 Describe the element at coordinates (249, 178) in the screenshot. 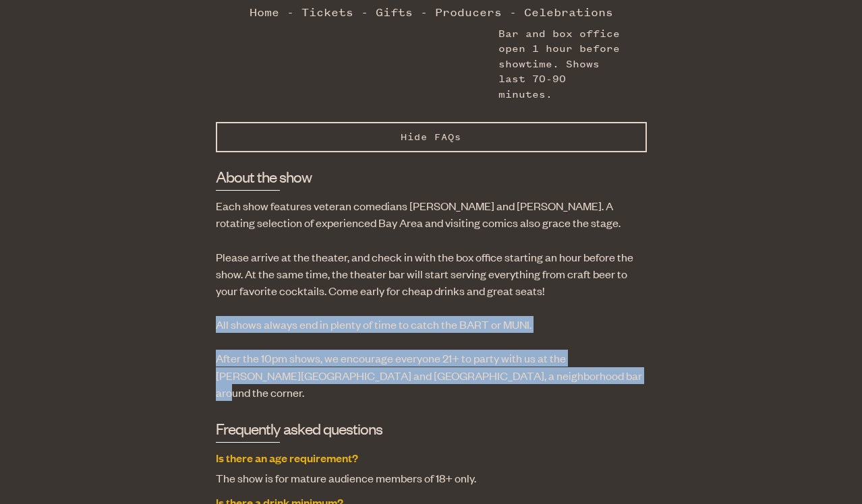

I see `h3: About the show` at that location.